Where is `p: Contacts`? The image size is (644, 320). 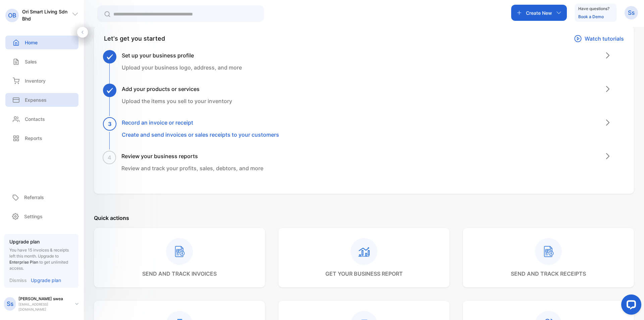
p: Contacts is located at coordinates (35, 119).